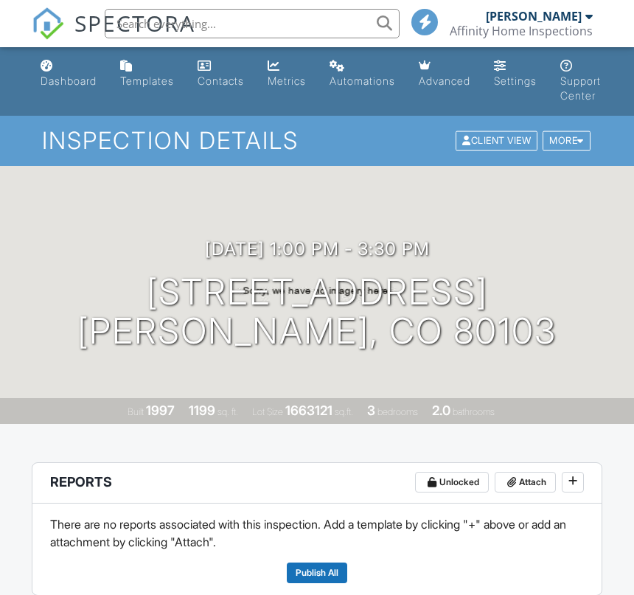 Image resolution: width=634 pixels, height=595 pixels. What do you see at coordinates (398, 412) in the screenshot?
I see `span: bedrooms` at bounding box center [398, 412].